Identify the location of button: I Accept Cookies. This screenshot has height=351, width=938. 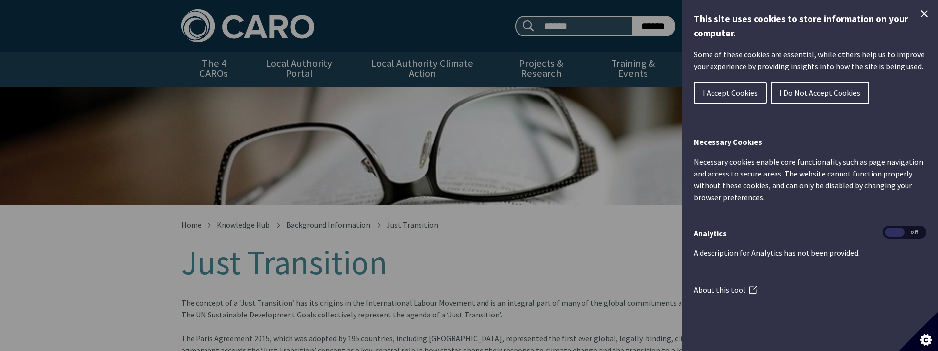
(730, 93).